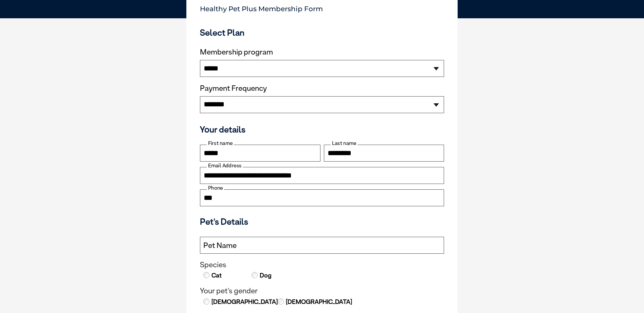  I want to click on label: Membership program, so click(322, 52).